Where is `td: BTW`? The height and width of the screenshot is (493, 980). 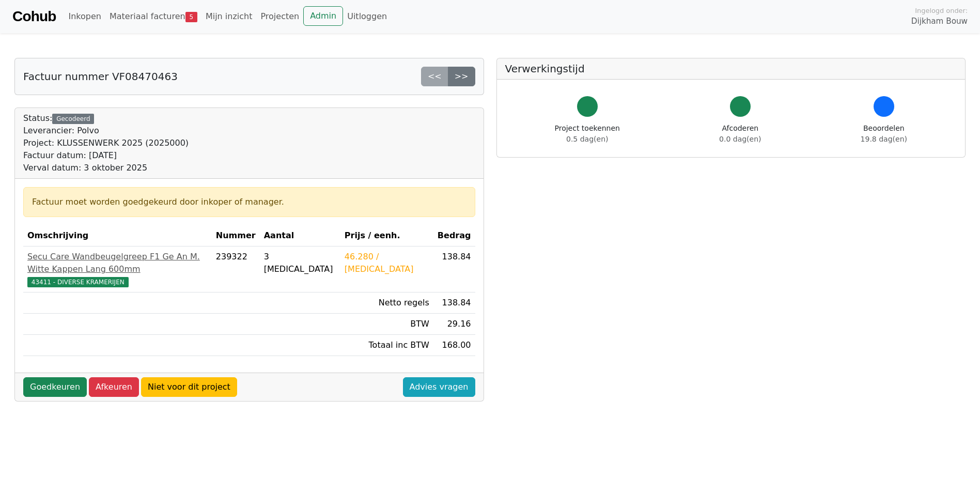
td: BTW is located at coordinates (387, 324).